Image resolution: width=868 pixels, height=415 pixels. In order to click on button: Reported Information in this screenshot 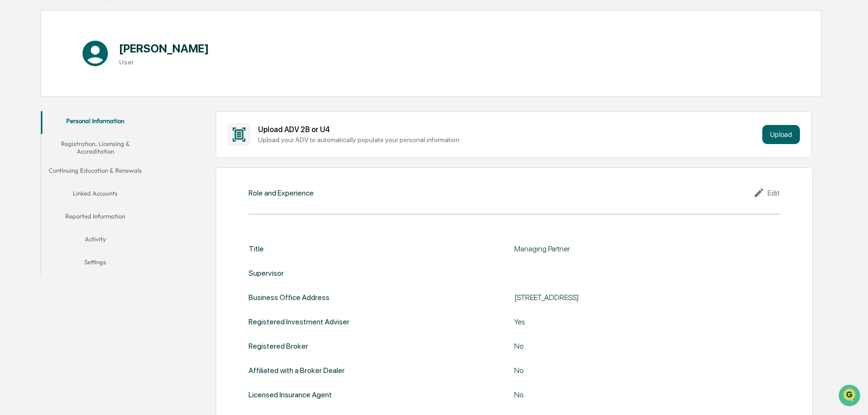, I will do `click(95, 218)`.